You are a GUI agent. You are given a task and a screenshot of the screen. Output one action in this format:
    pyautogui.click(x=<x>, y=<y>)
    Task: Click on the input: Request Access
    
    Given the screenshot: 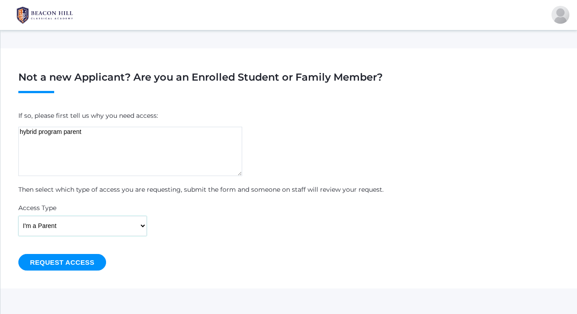 What is the action you would take?
    pyautogui.click(x=62, y=262)
    